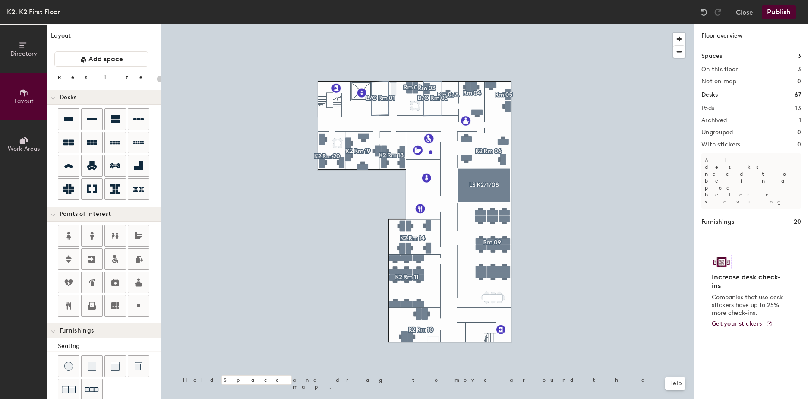 The height and width of the screenshot is (399, 808). I want to click on span: Furnishings, so click(76, 331).